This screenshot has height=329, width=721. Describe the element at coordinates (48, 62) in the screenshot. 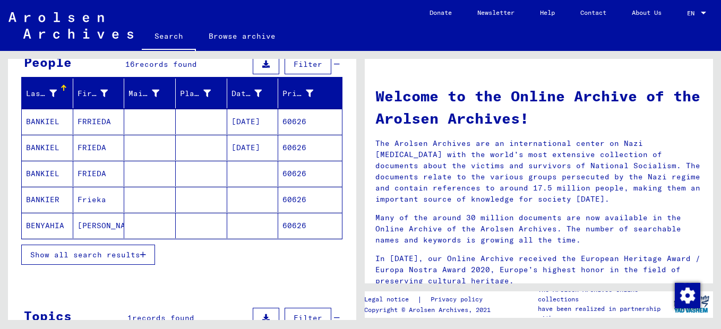

I see `div: People` at that location.